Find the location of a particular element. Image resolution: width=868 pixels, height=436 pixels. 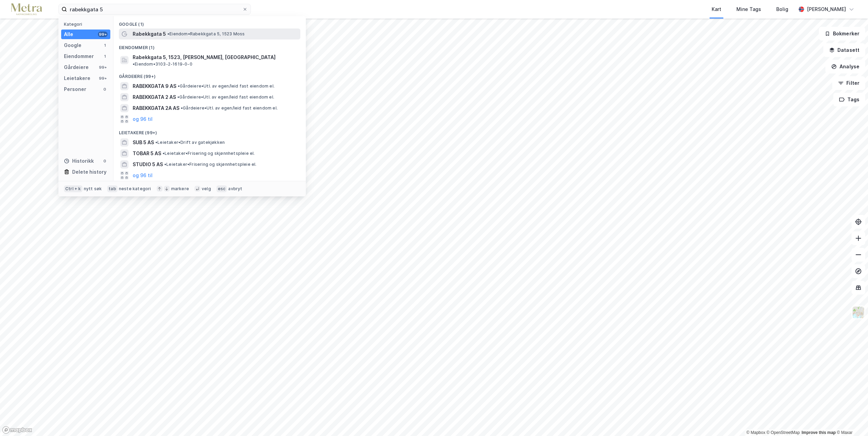

div: Kart is located at coordinates (717, 9).